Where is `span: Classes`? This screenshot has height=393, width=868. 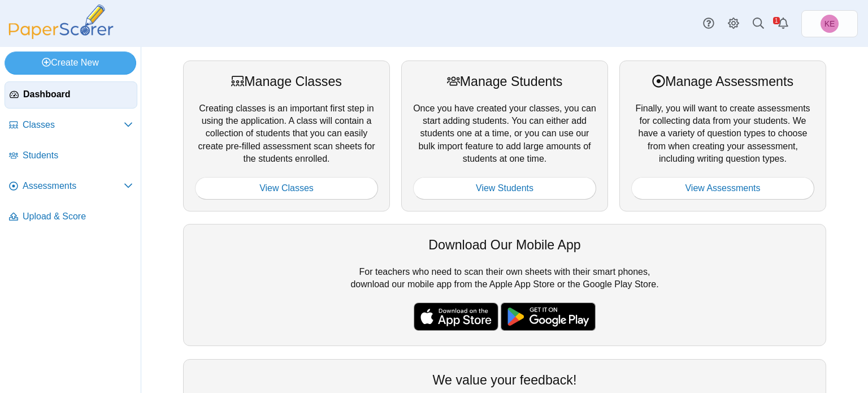 span: Classes is located at coordinates (73, 125).